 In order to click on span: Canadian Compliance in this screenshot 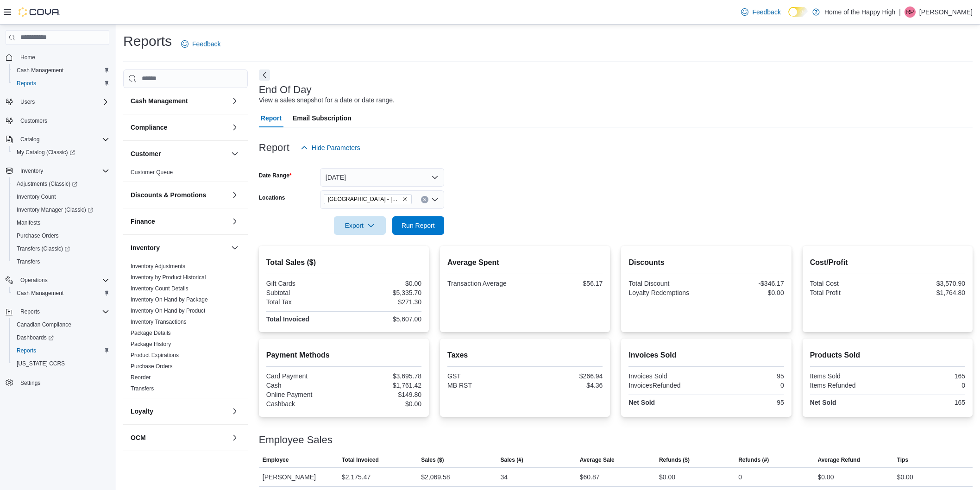, I will do `click(44, 325)`.